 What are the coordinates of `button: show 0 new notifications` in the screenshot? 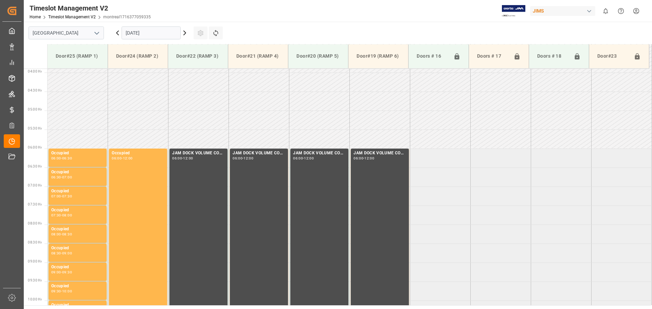 It's located at (605, 11).